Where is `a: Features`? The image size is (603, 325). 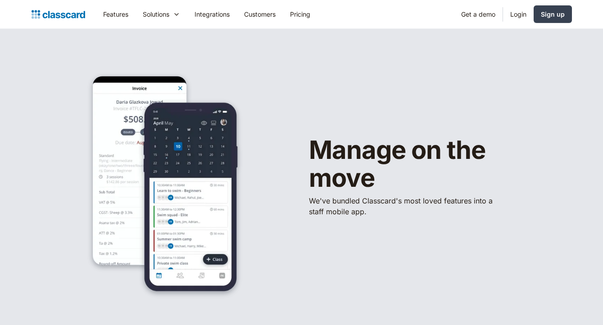 a: Features is located at coordinates (116, 14).